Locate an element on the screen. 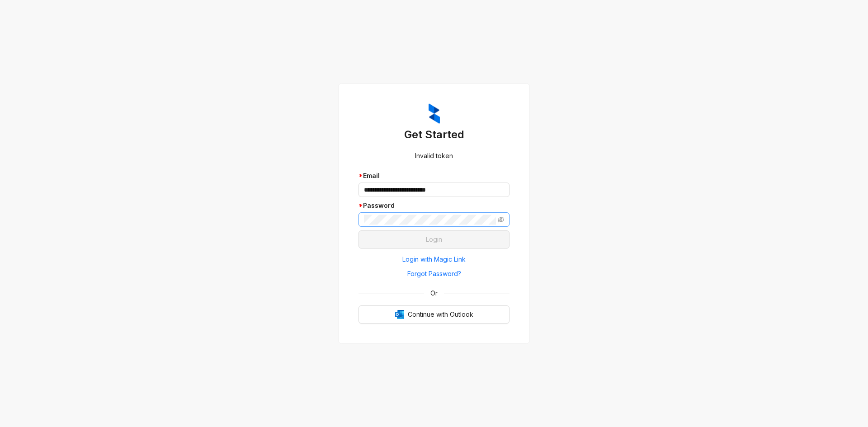  button: Forgot Password? is located at coordinates (434, 274).